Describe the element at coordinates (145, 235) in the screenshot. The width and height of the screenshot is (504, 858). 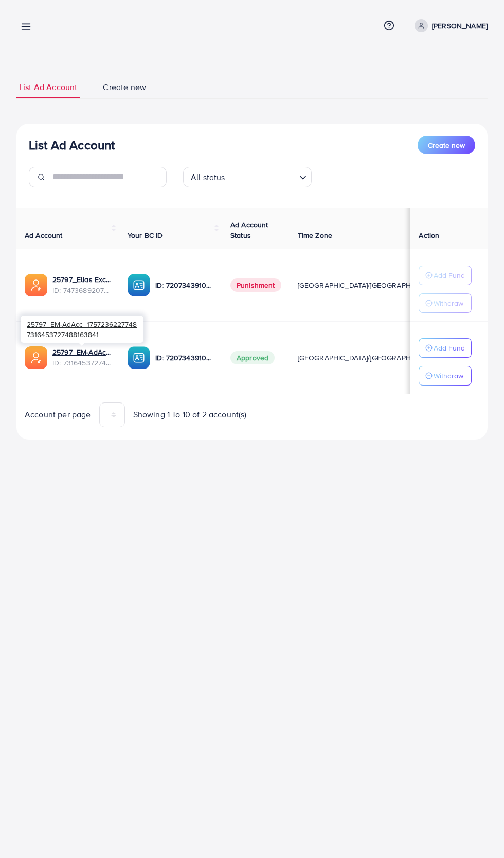
I see `span: Your BC ID` at that location.